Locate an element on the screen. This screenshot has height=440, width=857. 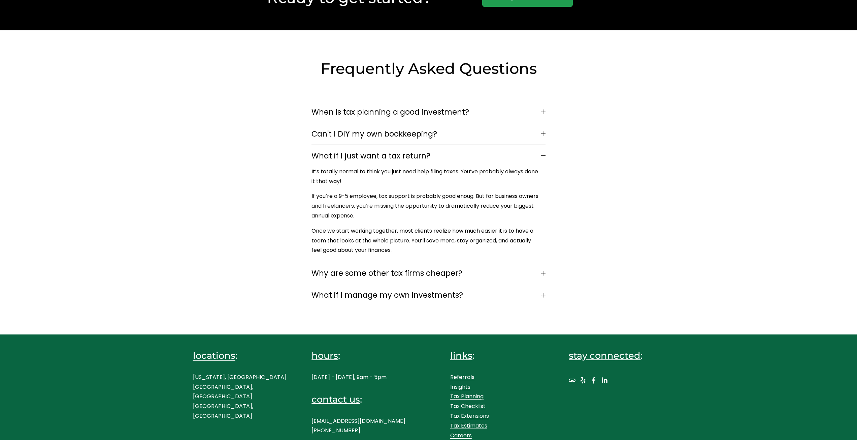
a: Referrals is located at coordinates (462, 377).